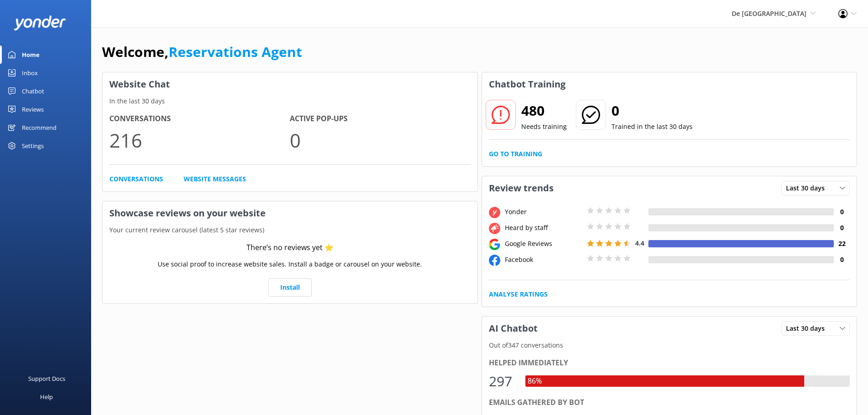  I want to click on div: Home, so click(31, 55).